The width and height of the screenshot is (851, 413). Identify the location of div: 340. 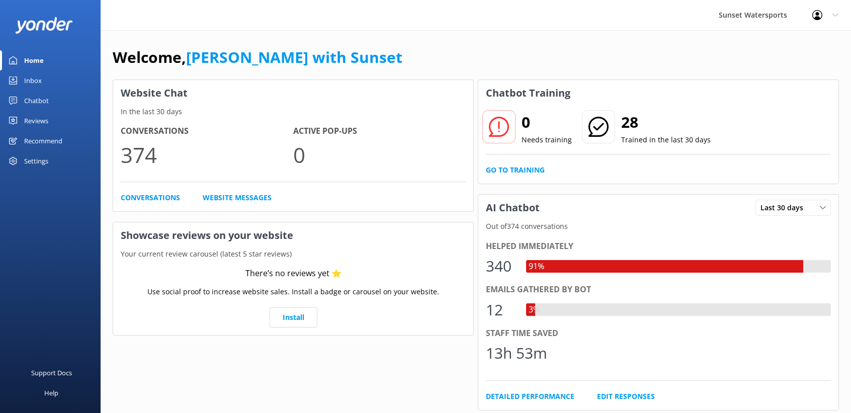
(501, 266).